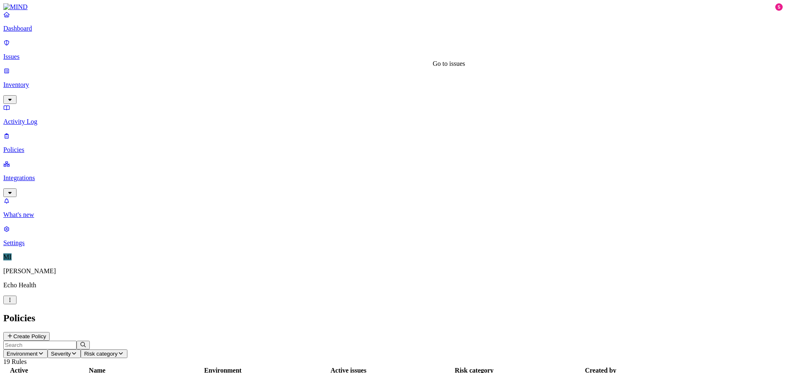  I want to click on span: MI, so click(7, 256).